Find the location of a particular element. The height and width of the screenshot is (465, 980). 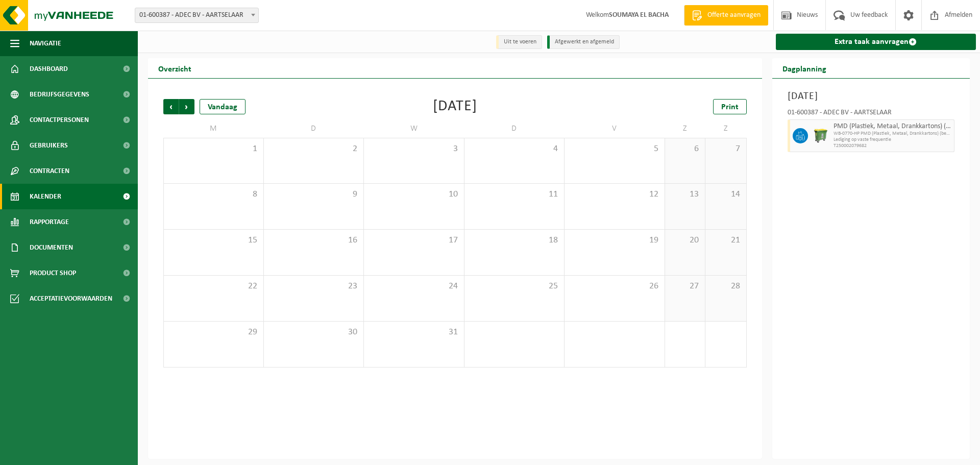

span: Gebruikers is located at coordinates (48, 146).